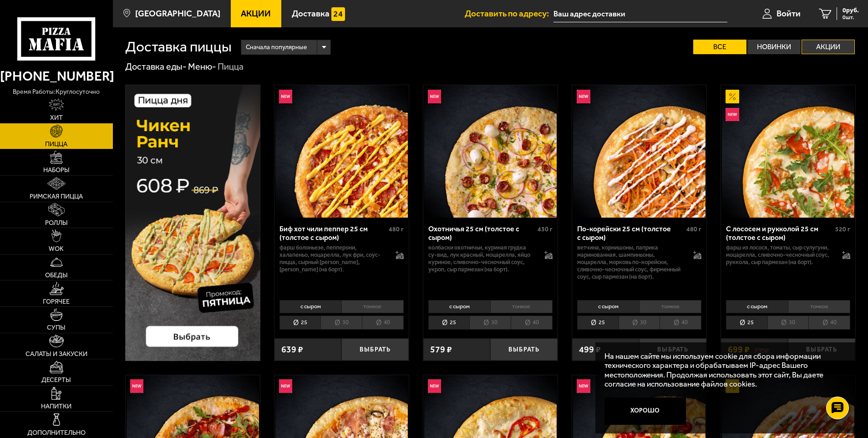 This screenshot has height=438, width=868. Describe the element at coordinates (645, 411) in the screenshot. I see `button: Хорошо` at that location.